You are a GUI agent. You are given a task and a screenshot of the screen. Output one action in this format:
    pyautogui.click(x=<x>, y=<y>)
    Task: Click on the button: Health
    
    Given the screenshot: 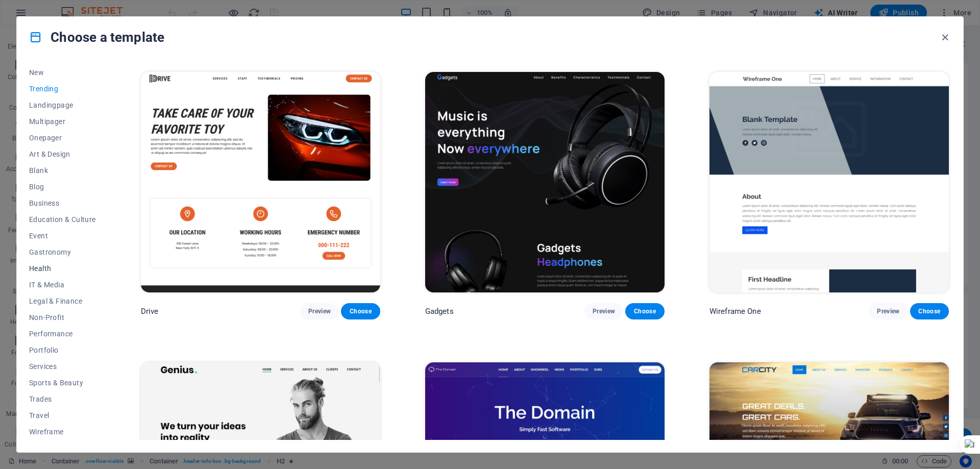 What is the action you would take?
    pyautogui.click(x=63, y=268)
    